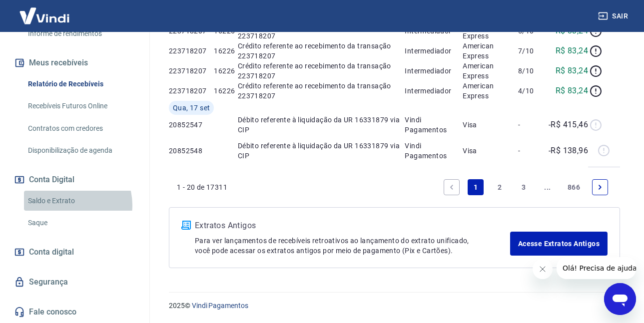  What do you see at coordinates (74, 252) in the screenshot?
I see `a: Conta digital` at bounding box center [74, 252].